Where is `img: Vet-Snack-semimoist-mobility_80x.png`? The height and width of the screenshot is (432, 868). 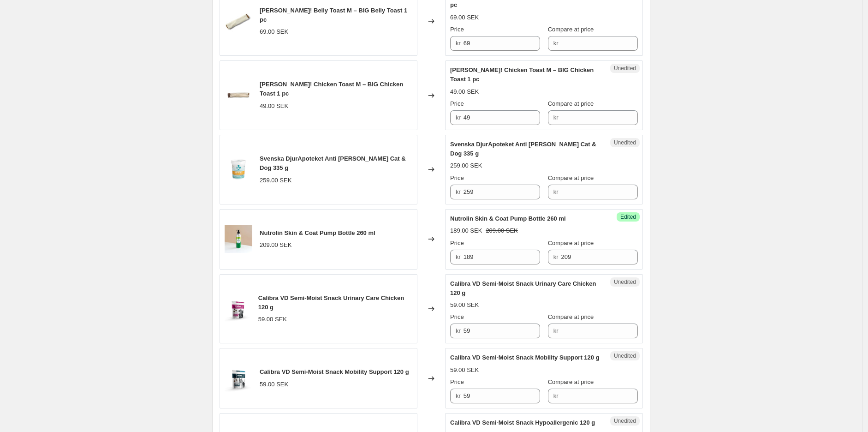 img: Vet-Snack-semimoist-mobility_80x.png is located at coordinates (238, 379).